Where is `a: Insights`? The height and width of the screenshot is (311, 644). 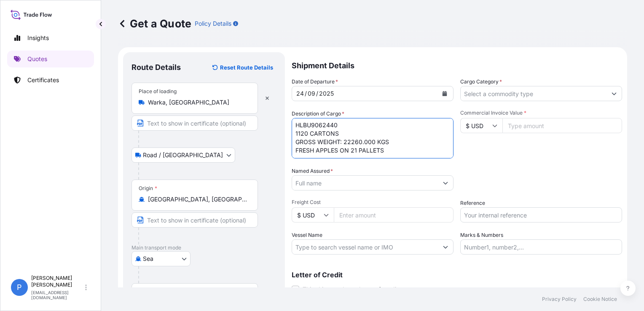
a: Insights is located at coordinates (50, 38).